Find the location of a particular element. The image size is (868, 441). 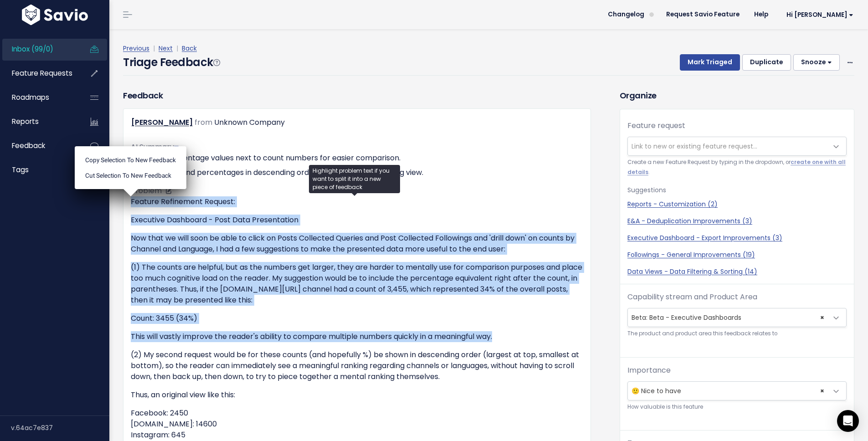

div: Unknown Company is located at coordinates (250, 123).